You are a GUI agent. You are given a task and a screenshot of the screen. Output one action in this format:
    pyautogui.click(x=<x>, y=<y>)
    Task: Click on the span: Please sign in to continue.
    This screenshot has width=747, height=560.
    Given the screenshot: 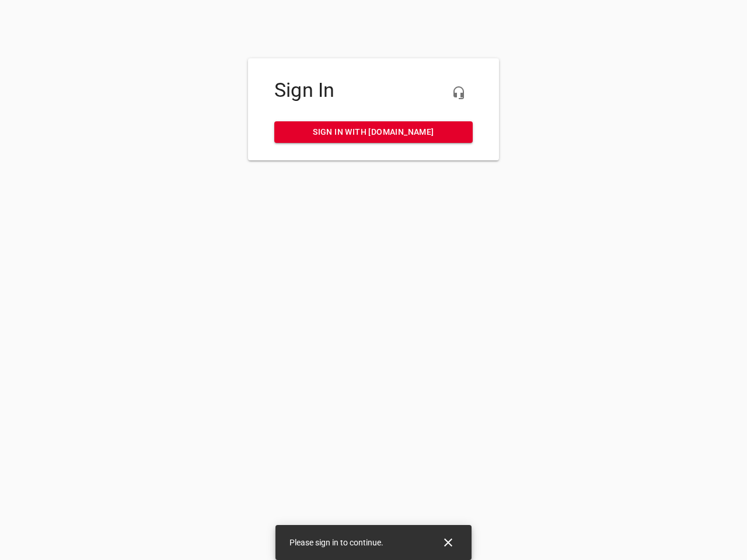 What is the action you would take?
    pyautogui.click(x=336, y=542)
    